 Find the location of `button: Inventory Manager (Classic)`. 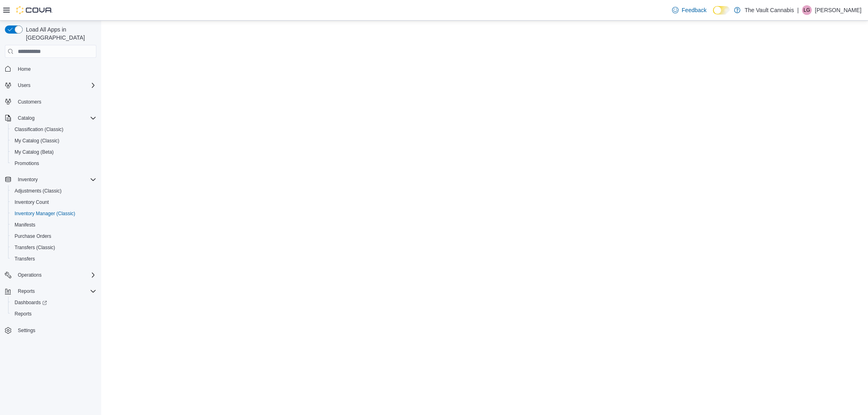

button: Inventory Manager (Classic) is located at coordinates (54, 214).